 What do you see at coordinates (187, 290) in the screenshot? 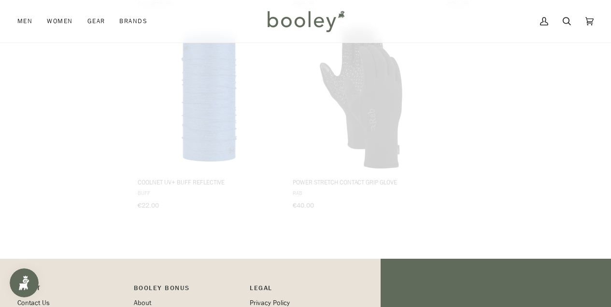
I see `p: Booley Bonus` at bounding box center [187, 290].